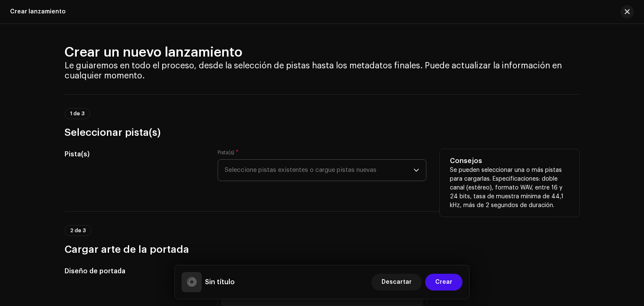 The width and height of the screenshot is (644, 306). I want to click on button: Descartar, so click(397, 282).